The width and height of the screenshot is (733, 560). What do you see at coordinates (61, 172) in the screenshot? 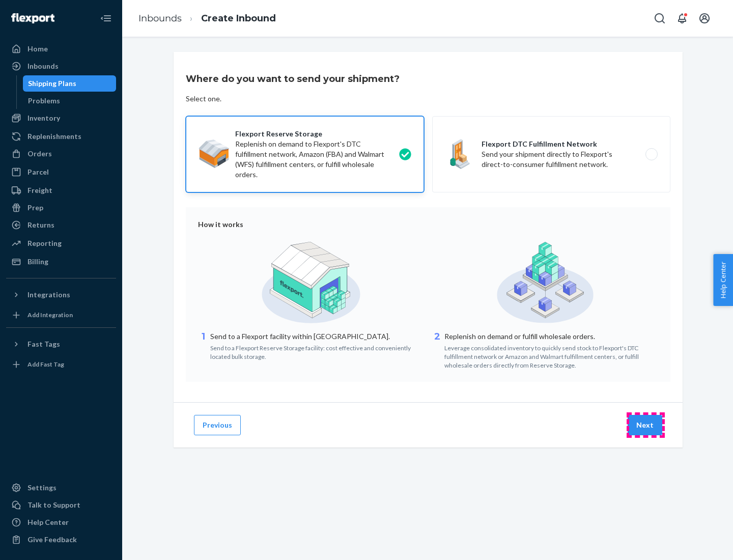
I see `a: Parcel` at bounding box center [61, 172].